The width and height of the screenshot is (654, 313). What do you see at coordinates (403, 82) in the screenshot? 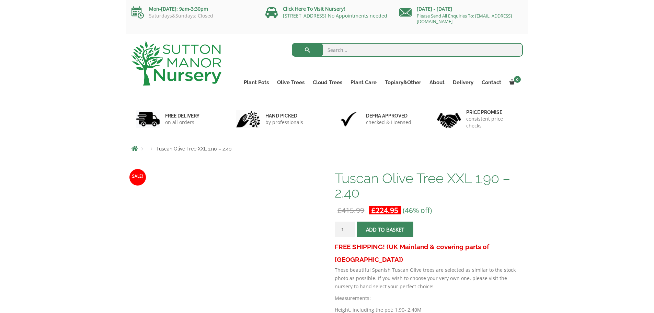
I see `a: Topiary&Other` at bounding box center [403, 82].